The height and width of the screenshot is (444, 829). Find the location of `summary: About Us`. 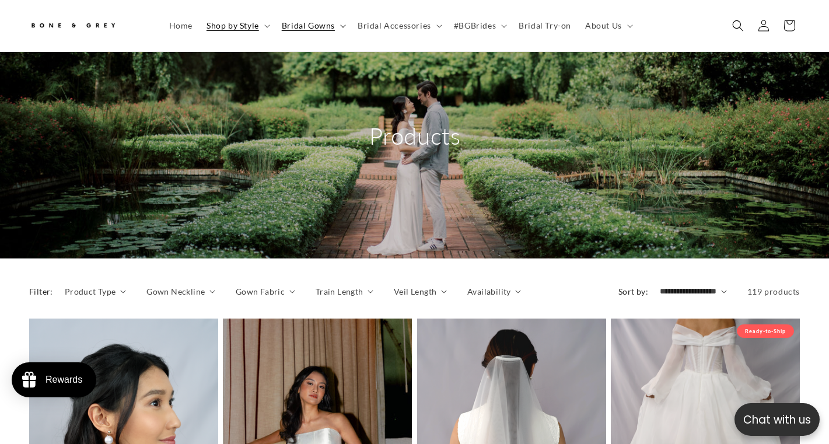

summary: About Us is located at coordinates (608, 26).